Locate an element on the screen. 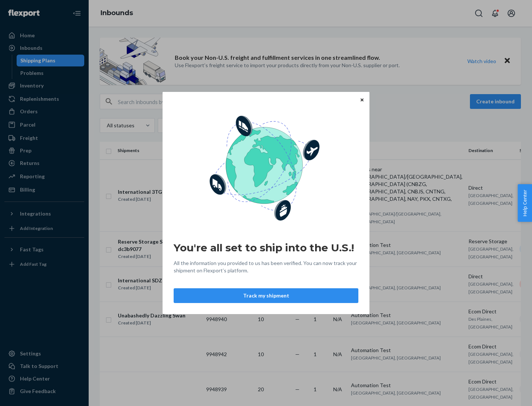 This screenshot has height=406, width=532. h2: You're all set to ship into the U.S.! is located at coordinates (266, 248).